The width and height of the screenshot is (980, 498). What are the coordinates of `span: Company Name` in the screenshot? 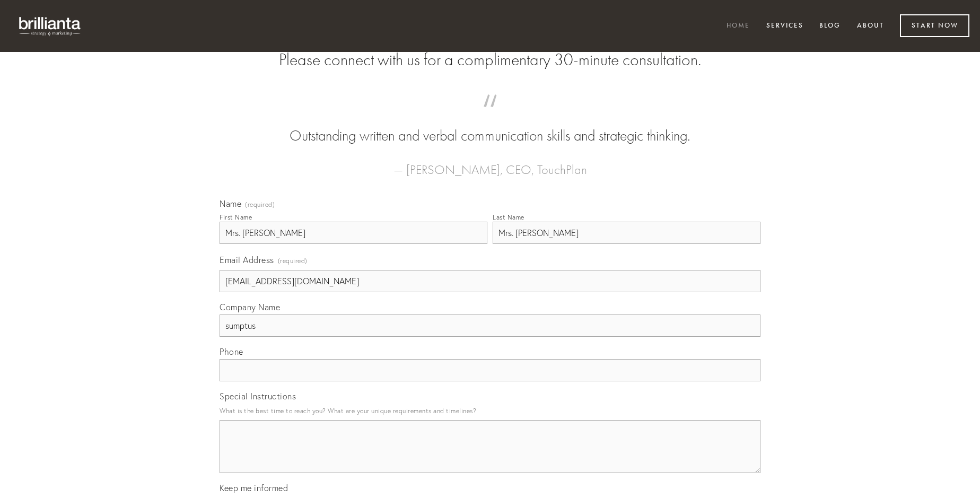 It's located at (250, 307).